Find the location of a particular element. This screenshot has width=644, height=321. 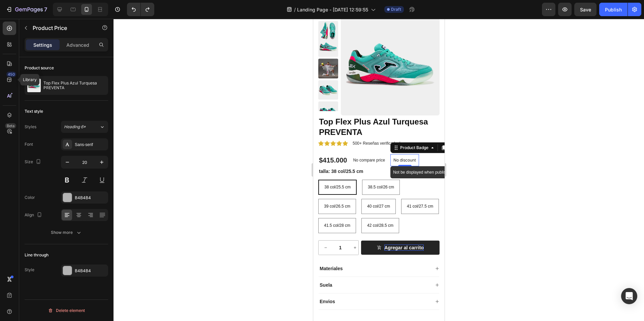

button: decrement is located at coordinates (12, 229).